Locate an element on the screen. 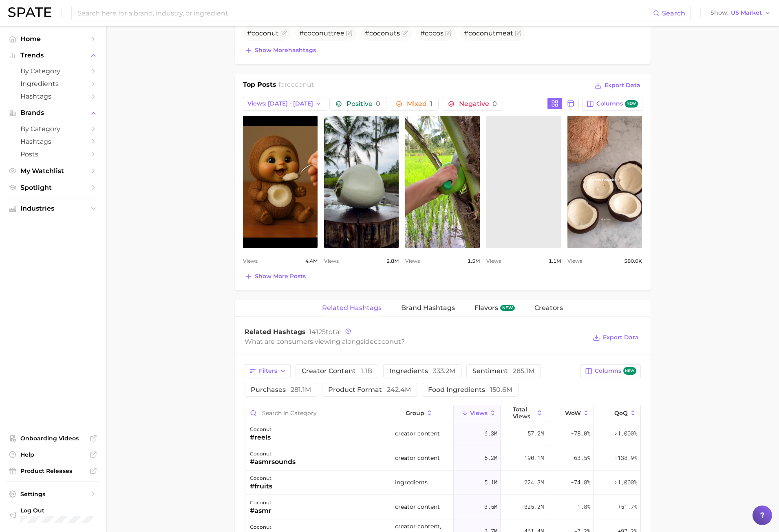 The width and height of the screenshot is (779, 532). span: Help is located at coordinates (53, 454).